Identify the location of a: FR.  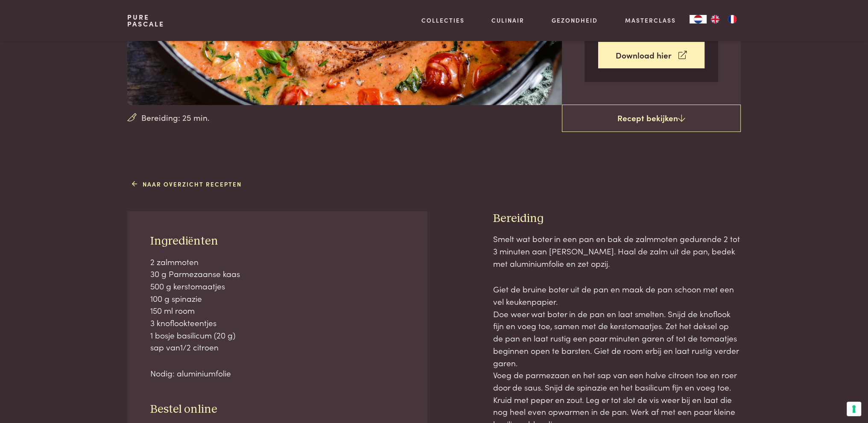
(732, 19).